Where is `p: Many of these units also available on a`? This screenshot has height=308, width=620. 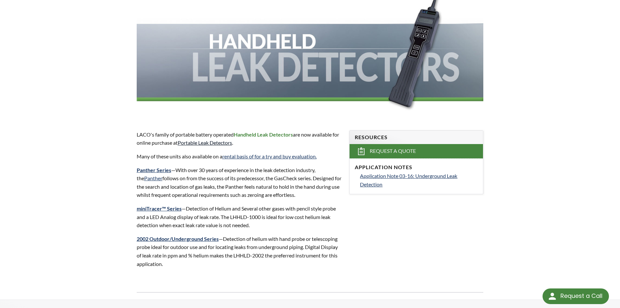
p: Many of these units also available on a is located at coordinates (239, 156).